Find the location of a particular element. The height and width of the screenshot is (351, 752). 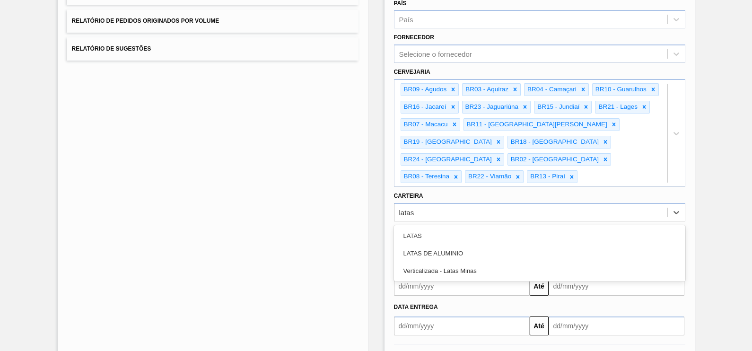

button: Relatório de Sugestões is located at coordinates (213, 49).